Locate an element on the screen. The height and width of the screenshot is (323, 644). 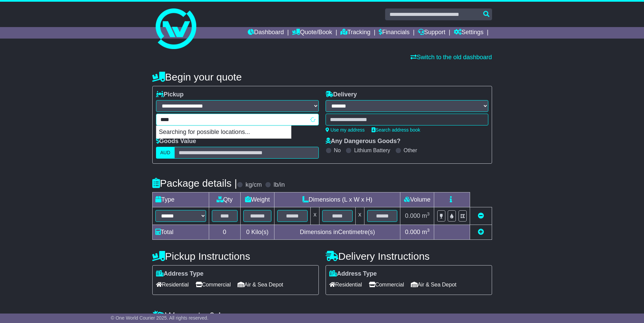
a: Settings is located at coordinates (469, 33).